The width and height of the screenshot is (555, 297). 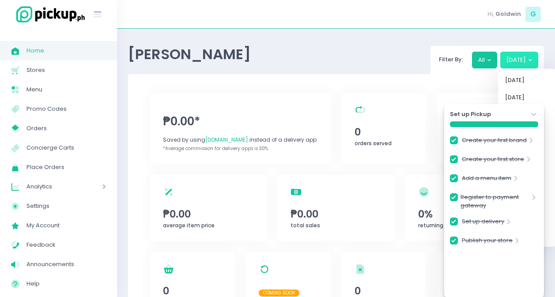 What do you see at coordinates (208, 208) in the screenshot?
I see `a: ₱0.00average item price` at bounding box center [208, 208].